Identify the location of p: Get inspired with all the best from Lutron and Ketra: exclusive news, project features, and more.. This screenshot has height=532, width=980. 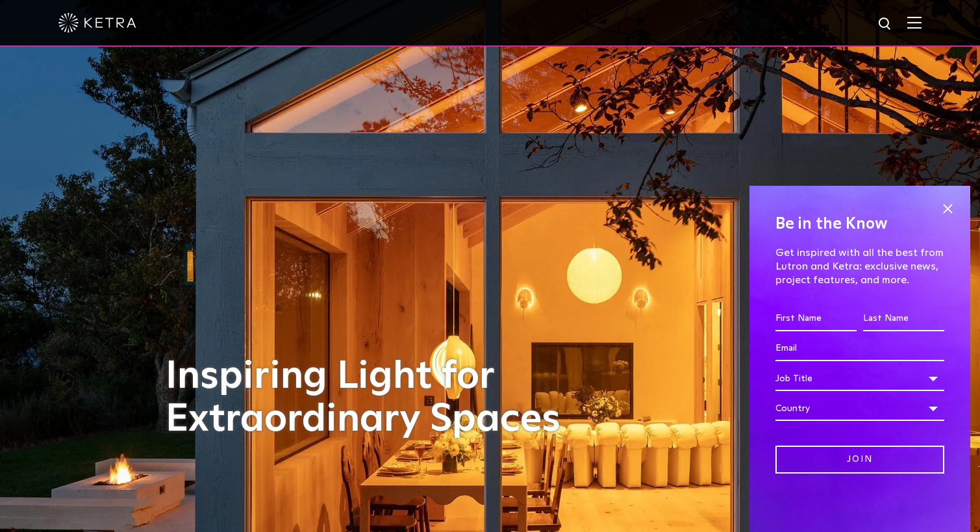
(859, 266).